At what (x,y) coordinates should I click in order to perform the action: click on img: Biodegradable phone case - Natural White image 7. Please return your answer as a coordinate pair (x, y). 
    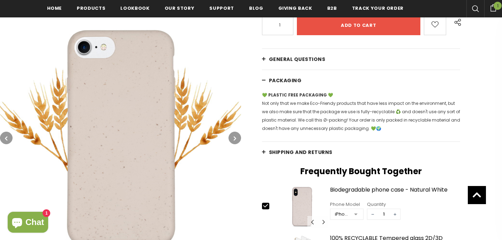
    Looking at the image, I should click on (302, 207).